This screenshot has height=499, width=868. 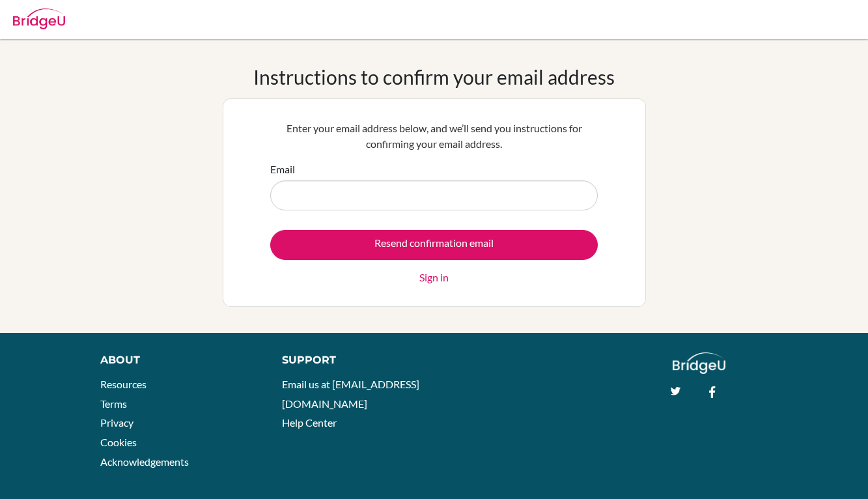 I want to click on a: Terms, so click(x=113, y=404).